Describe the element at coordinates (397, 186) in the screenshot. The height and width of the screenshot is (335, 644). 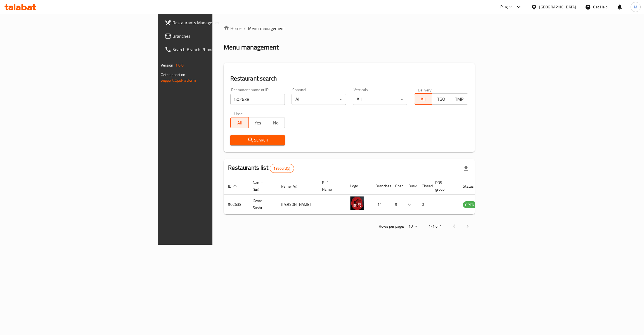
I see `th: Open` at that location.